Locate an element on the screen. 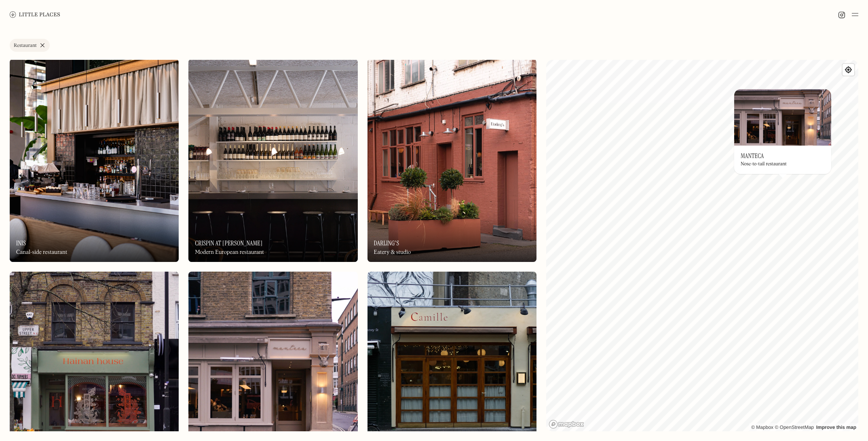 This screenshot has width=868, height=441. h3: Inis is located at coordinates (21, 243).